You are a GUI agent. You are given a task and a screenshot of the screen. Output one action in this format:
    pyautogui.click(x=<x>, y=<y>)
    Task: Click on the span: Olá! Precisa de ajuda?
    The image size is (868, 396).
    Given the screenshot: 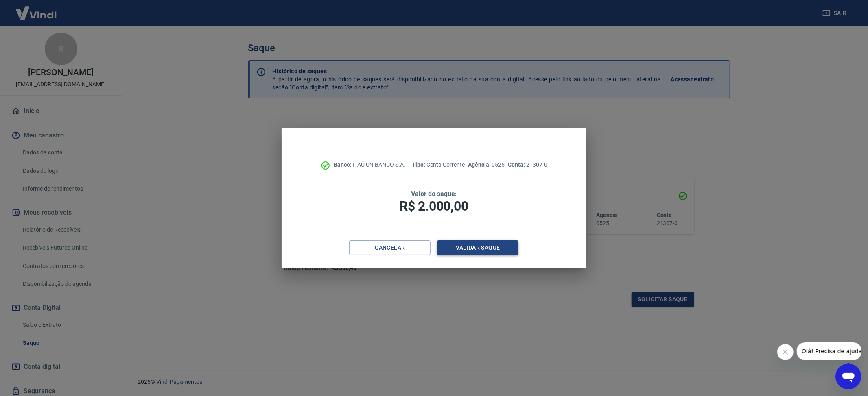 What is the action you would take?
    pyautogui.click(x=37, y=9)
    